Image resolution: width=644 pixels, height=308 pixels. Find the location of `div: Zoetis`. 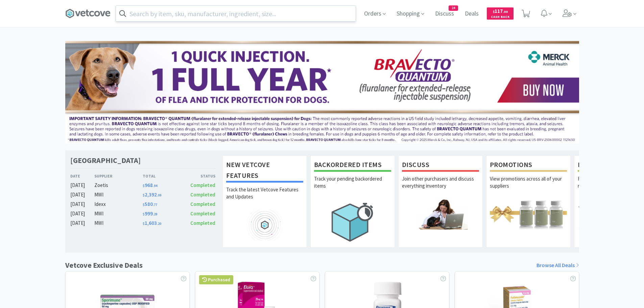

div: Zoetis is located at coordinates (118, 185).